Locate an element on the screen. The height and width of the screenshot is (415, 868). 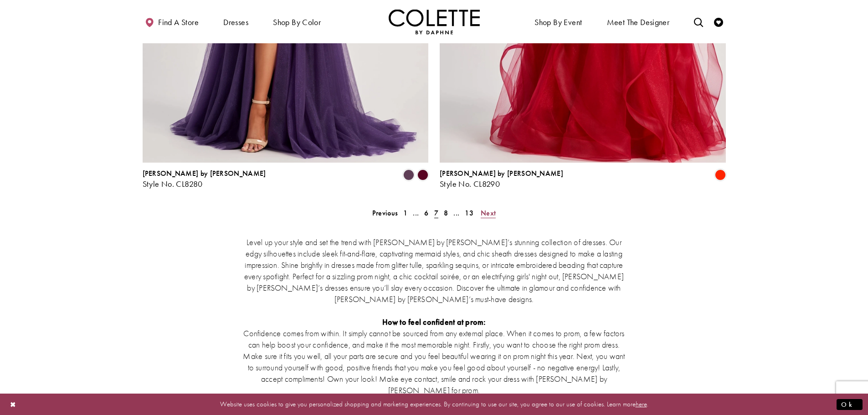
strong: How to feel confident at prom: is located at coordinates (434, 321).